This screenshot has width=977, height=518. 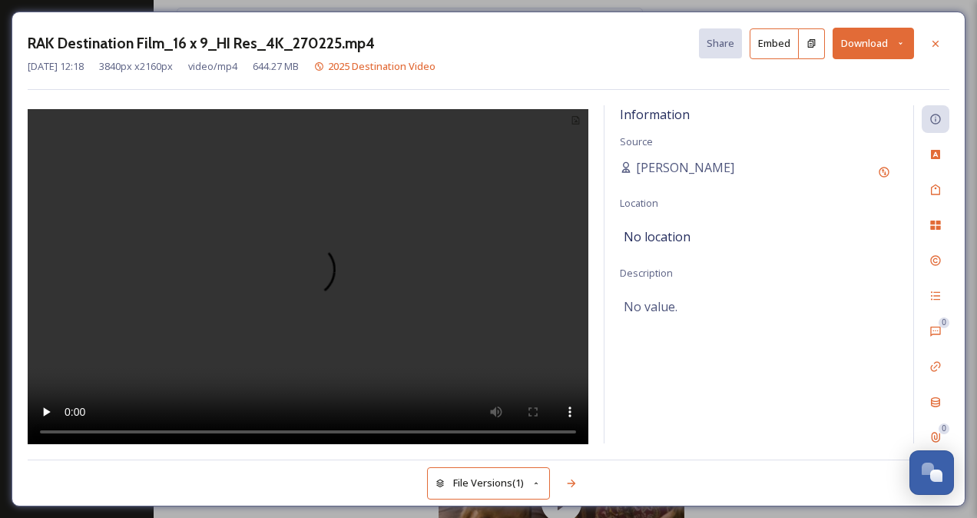 I want to click on button: Download, so click(x=874, y=43).